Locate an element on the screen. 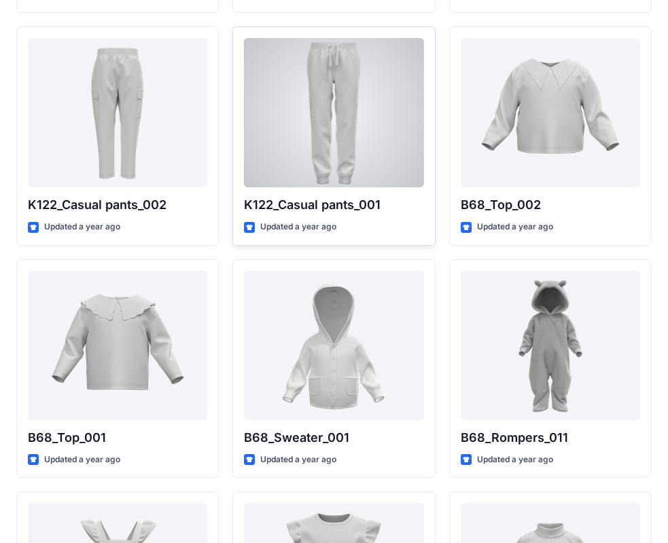  a: B68_Sweater_001 is located at coordinates (333, 346).